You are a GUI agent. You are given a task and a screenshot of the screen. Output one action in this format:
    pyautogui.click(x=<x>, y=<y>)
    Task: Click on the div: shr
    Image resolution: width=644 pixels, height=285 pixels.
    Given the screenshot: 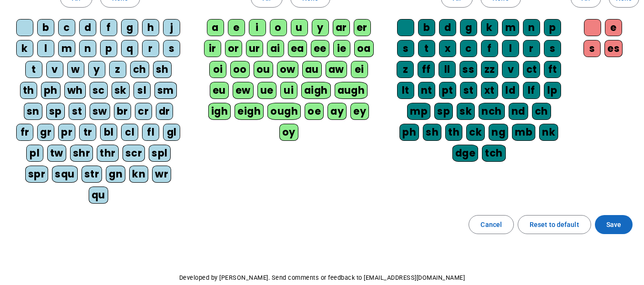 What is the action you would take?
    pyautogui.click(x=82, y=153)
    